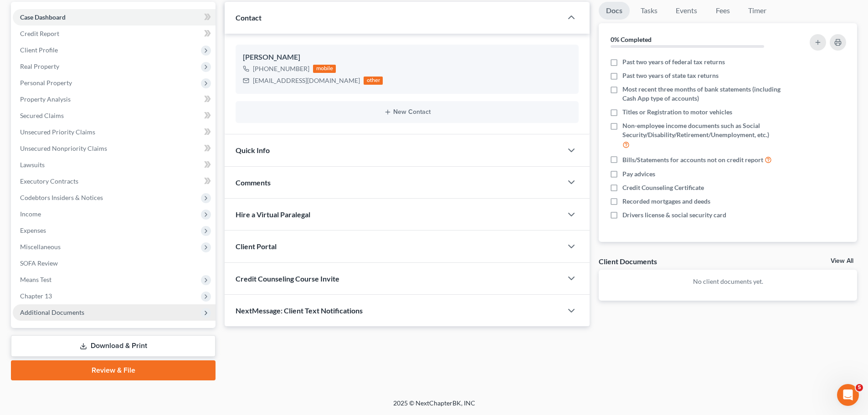  Describe the element at coordinates (114, 132) in the screenshot. I see `a: Unsecured Priority Claims` at that location.